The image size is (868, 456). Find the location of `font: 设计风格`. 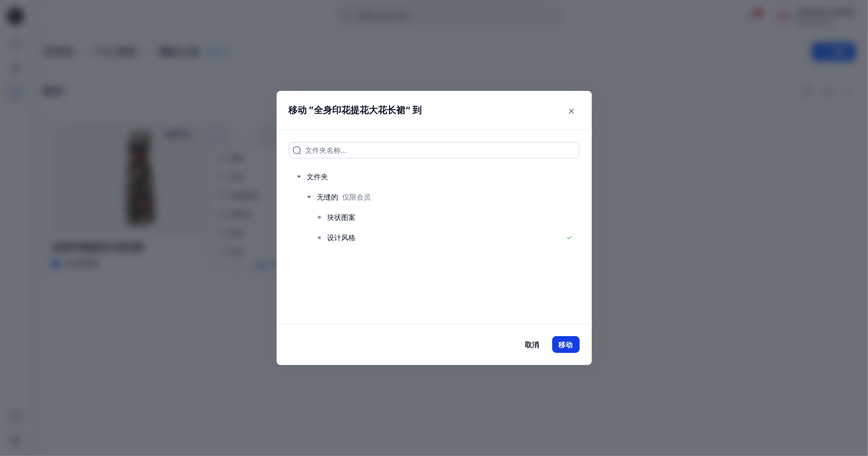

font: 设计风格 is located at coordinates (341, 237).